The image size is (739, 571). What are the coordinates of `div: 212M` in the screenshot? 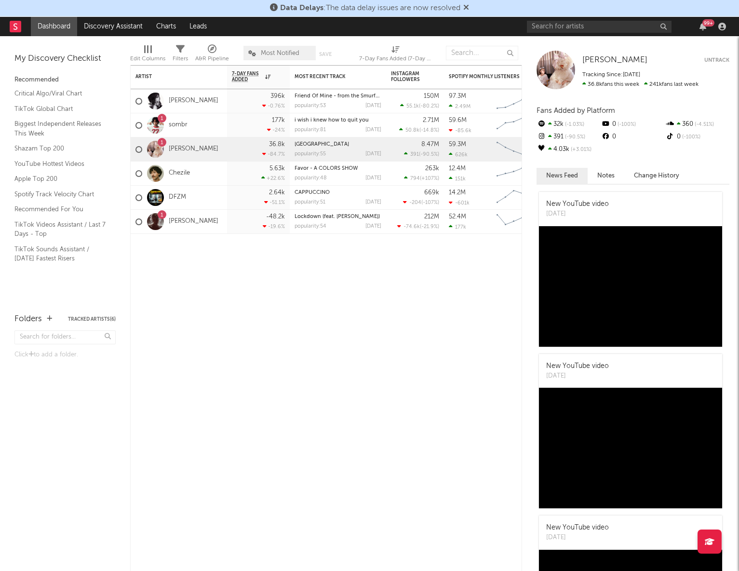 It's located at (431, 216).